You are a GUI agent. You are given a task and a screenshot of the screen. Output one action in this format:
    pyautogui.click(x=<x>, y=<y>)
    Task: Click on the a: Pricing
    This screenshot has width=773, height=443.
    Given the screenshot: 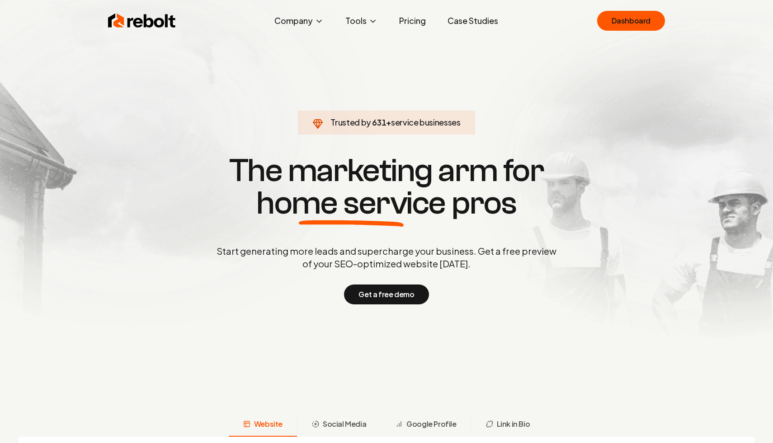 What is the action you would take?
    pyautogui.click(x=412, y=21)
    